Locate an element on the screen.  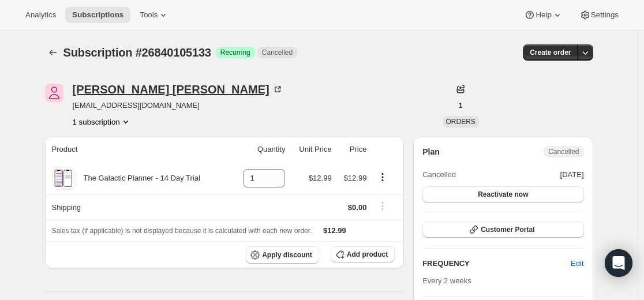
span: Add product is located at coordinates (367, 255).